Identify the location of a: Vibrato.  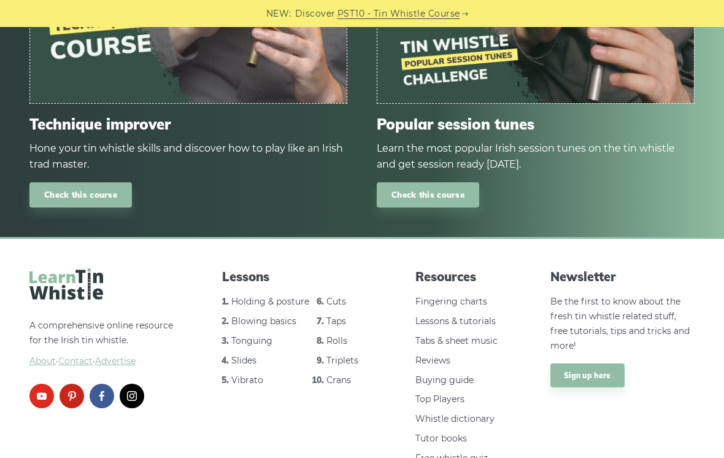
(247, 380).